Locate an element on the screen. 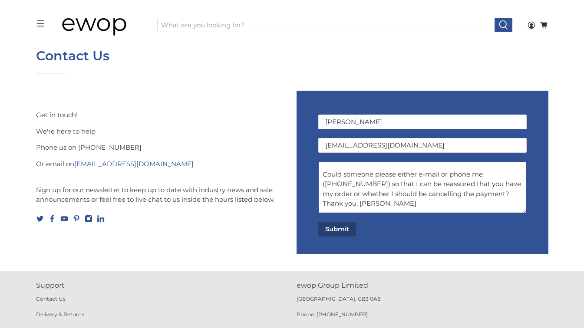 The width and height of the screenshot is (584, 328). input: Email* is located at coordinates (422, 145).